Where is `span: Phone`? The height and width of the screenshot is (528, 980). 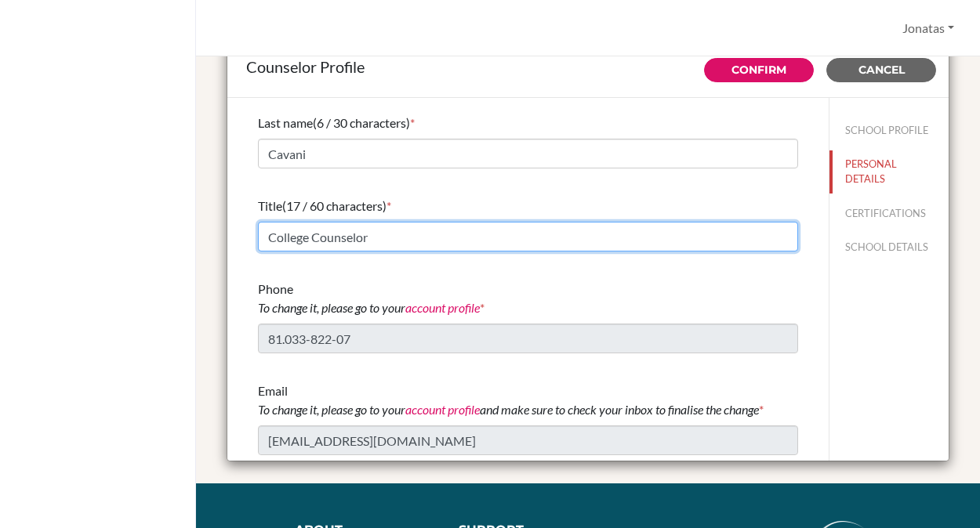
span: Phone is located at coordinates (369, 298).